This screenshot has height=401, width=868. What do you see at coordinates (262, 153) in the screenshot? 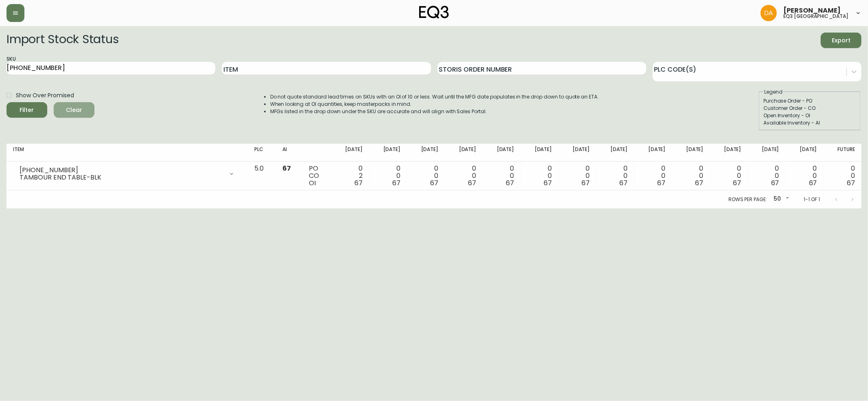
I see `th: PLC` at bounding box center [262, 153].